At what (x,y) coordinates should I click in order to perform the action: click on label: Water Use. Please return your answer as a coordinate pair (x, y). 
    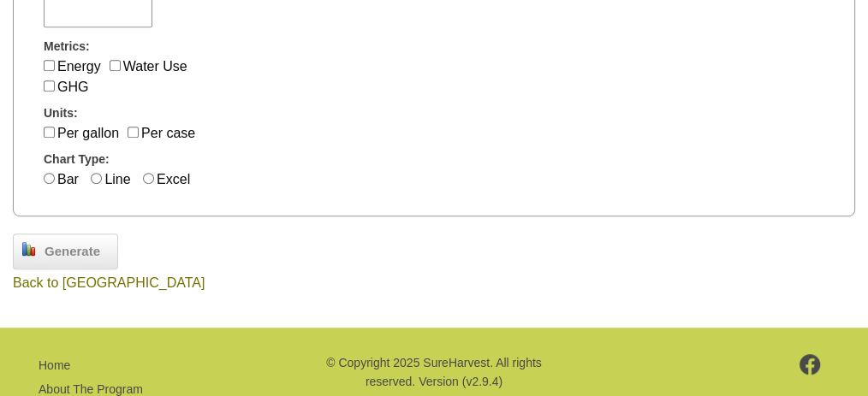
    Looking at the image, I should click on (155, 66).